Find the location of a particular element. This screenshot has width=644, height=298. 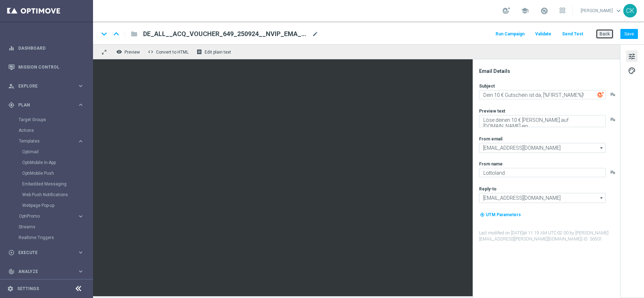

i: gps_fixed is located at coordinates (12, 105).